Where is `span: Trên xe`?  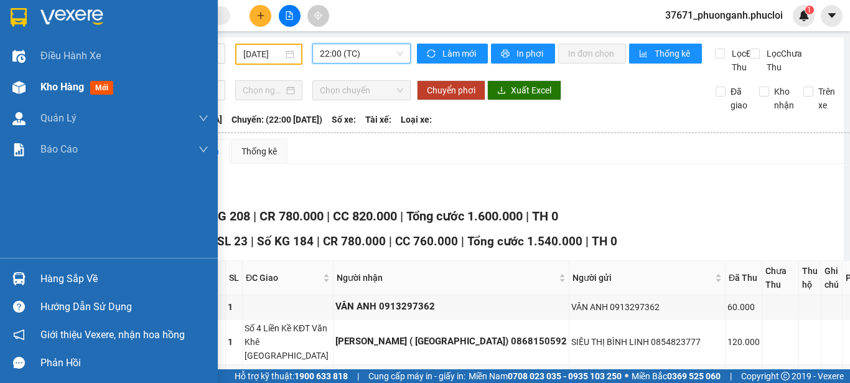
span: Trên xe is located at coordinates (826, 98).